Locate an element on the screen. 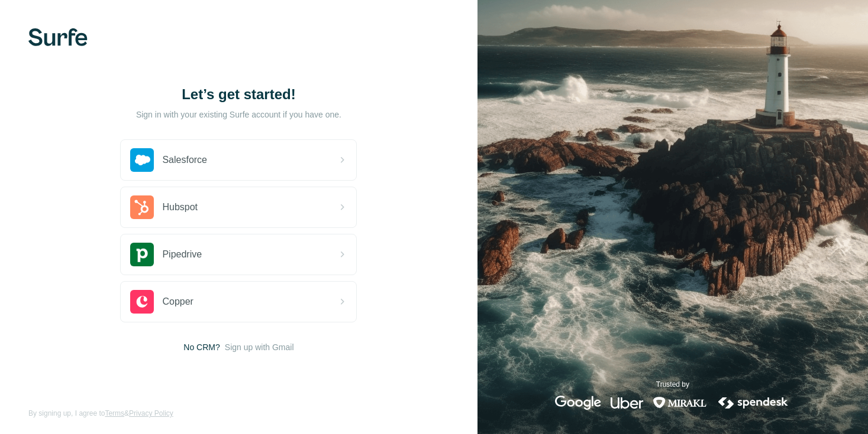  img: google's logo is located at coordinates (578, 403).